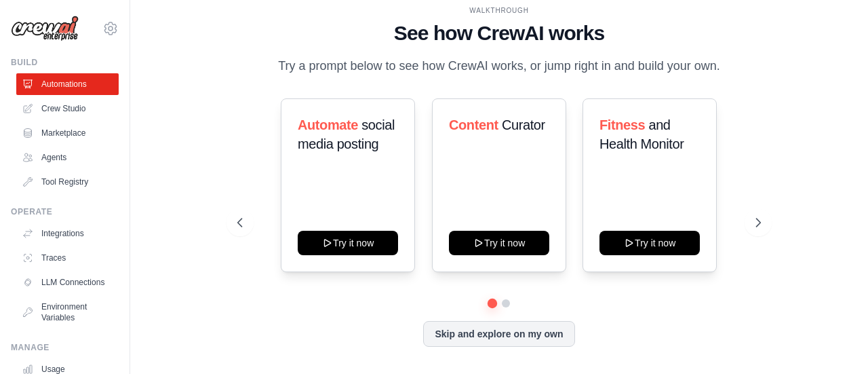 Image resolution: width=868 pixels, height=374 pixels. Describe the element at coordinates (346, 134) in the screenshot. I see `span: social media posting` at that location.